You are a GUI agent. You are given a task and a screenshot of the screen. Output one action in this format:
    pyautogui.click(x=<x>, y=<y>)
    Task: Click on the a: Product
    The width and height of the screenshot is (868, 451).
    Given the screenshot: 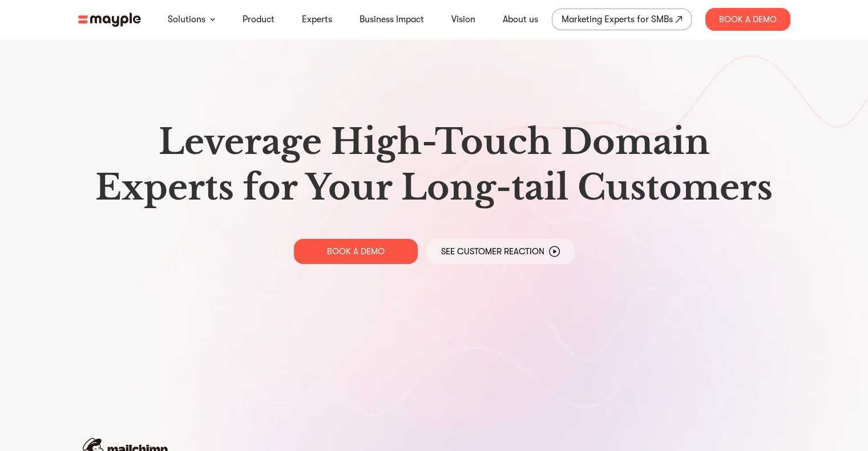 What is the action you would take?
    pyautogui.click(x=258, y=19)
    